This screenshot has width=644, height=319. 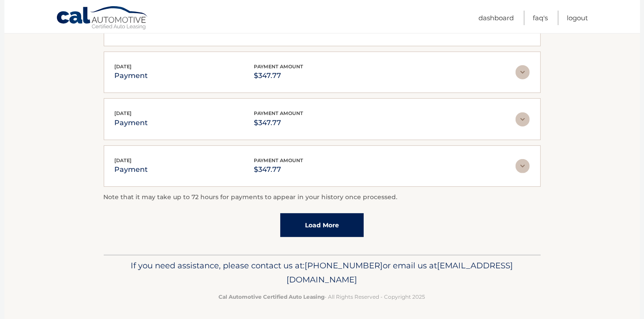 I want to click on p: Note that it may take up to 72 hours for payments to appear in your history once processed., so click(x=322, y=198).